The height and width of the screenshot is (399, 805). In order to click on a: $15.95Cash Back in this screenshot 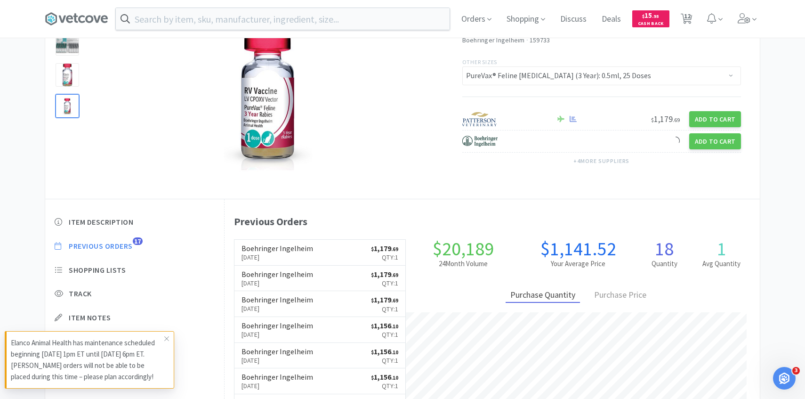, I will do `click(651, 19)`.